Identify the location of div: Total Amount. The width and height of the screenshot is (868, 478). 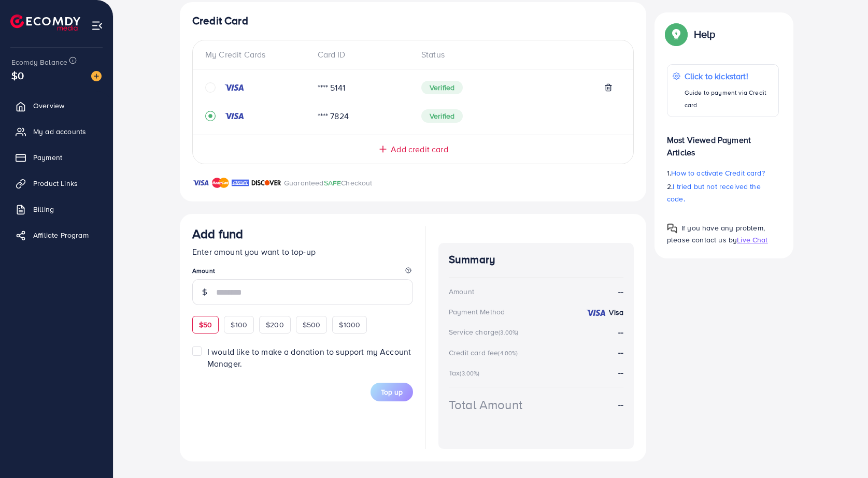
(485, 404).